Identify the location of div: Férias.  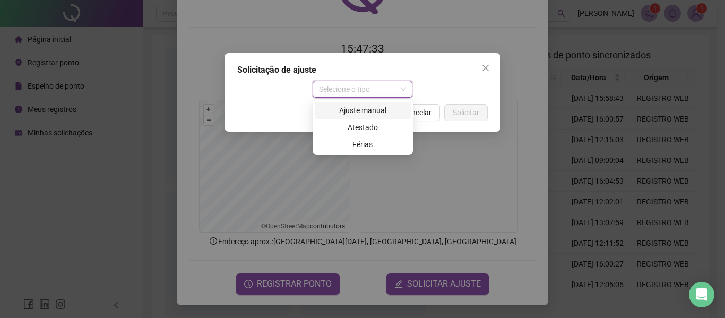
(362, 144).